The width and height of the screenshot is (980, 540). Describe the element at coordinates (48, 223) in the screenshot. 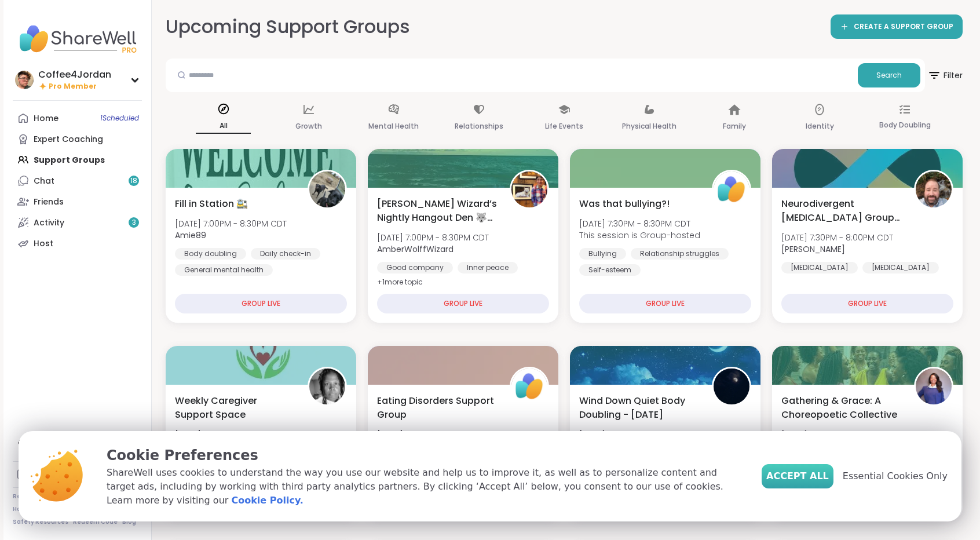

I see `div: Activity` at that location.